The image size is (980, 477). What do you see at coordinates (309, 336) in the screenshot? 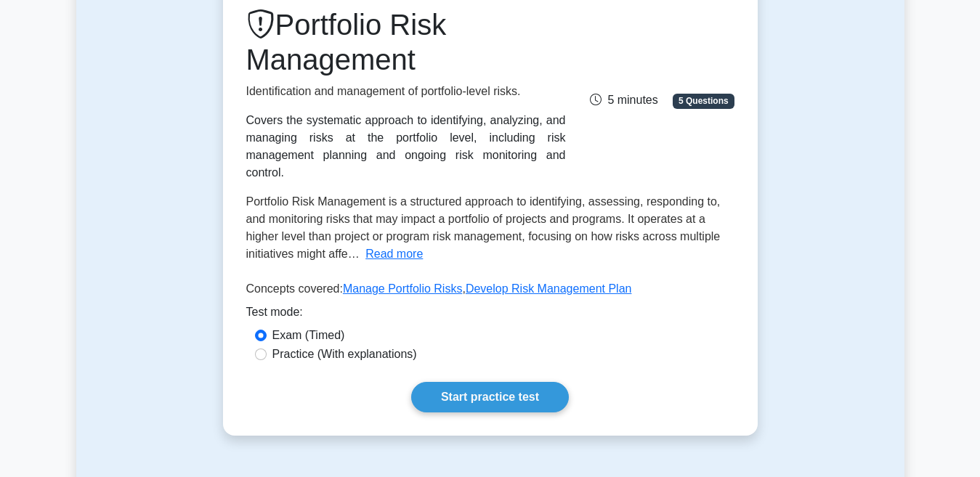
I see `label: Exam (Timed)` at bounding box center [309, 336].